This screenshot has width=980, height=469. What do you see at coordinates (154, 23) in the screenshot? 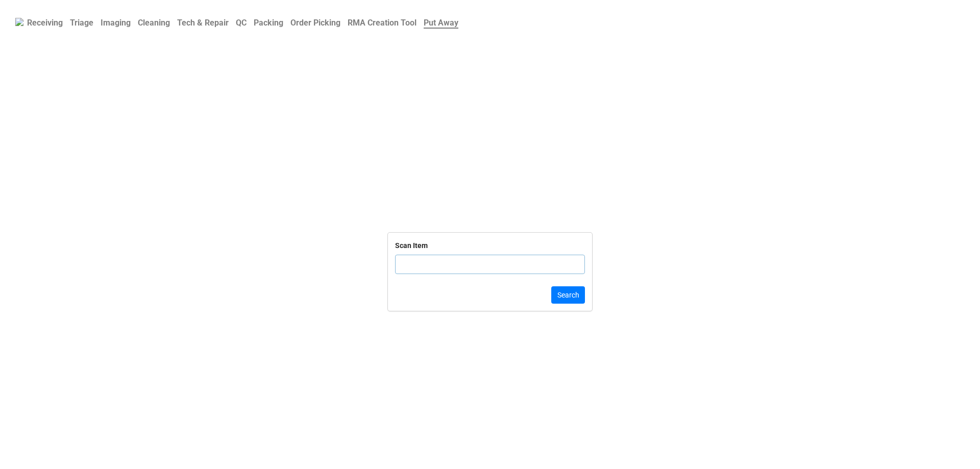
I see `b: Cleaning` at bounding box center [154, 23].